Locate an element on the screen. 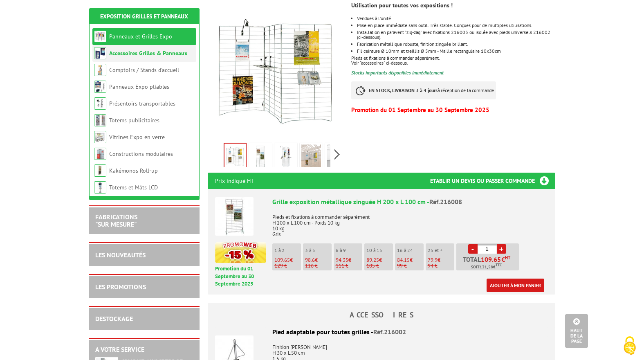 The image size is (644, 360). span: Réf.216002 is located at coordinates (389, 332).